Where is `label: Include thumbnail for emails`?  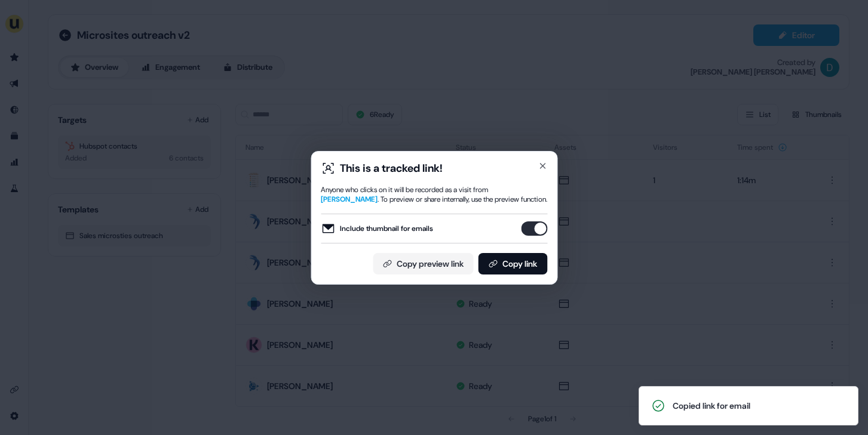 label: Include thumbnail for emails is located at coordinates (377, 229).